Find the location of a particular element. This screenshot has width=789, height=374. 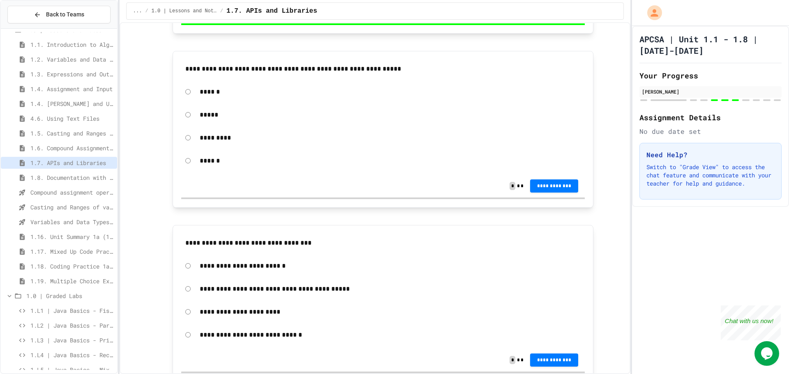

span: 4.6. Using Text Files is located at coordinates (72, 118).